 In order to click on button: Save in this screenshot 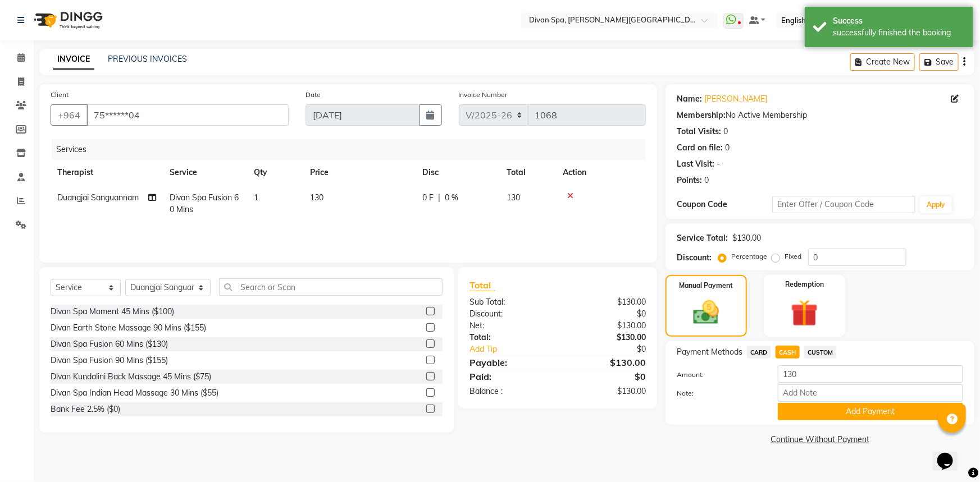, I will do `click(939, 62)`.